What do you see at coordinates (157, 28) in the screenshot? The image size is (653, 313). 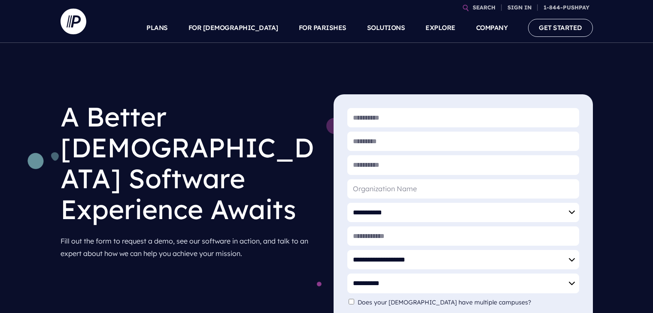 I see `a: PLANS` at bounding box center [157, 28].